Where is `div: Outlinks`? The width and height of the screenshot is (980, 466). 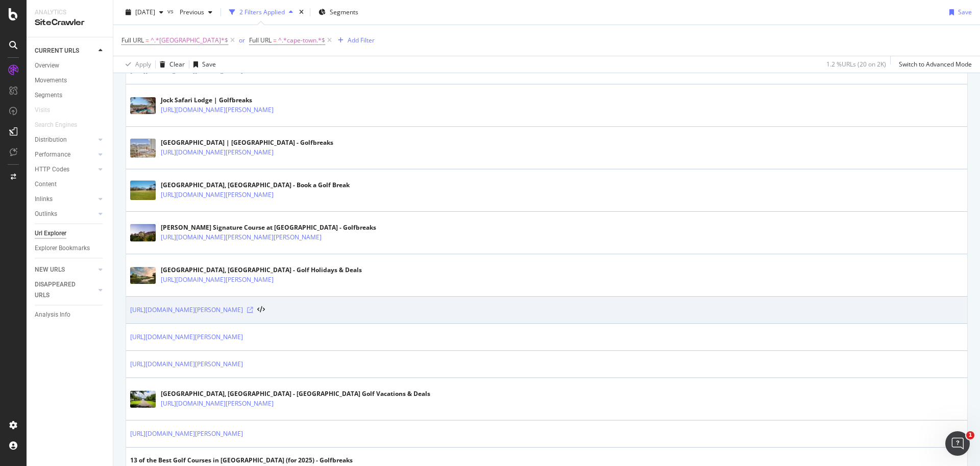
div: Outlinks is located at coordinates (46, 214).